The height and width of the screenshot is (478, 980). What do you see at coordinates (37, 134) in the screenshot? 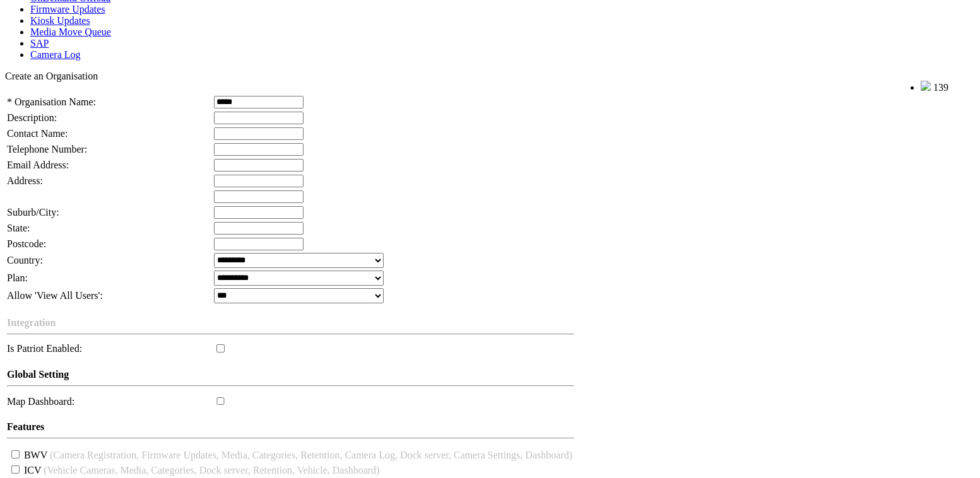
I see `span: Contact Name:` at bounding box center [37, 134].